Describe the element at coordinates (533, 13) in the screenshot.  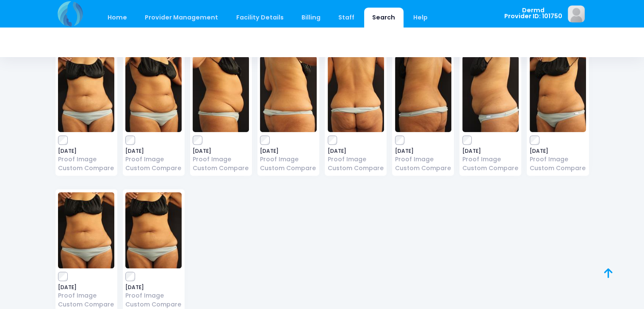
I see `span: Dermd Provider ID: 101750` at that location.